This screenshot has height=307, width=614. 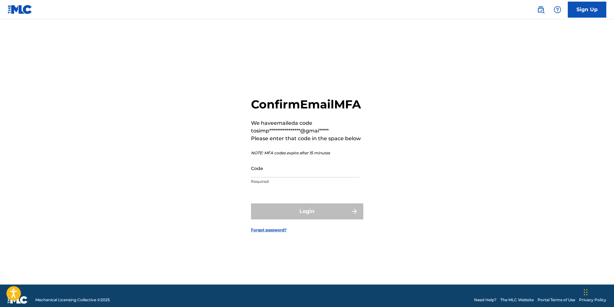 I want to click on p: NOTE: MFA codes expire after 15 minutes, so click(x=307, y=153).